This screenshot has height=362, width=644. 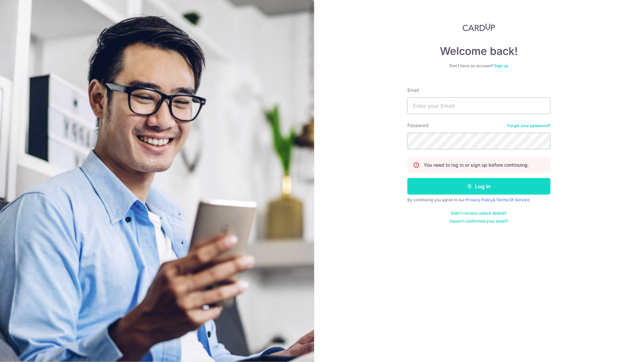 What do you see at coordinates (479, 186) in the screenshot?
I see `button: Log in` at bounding box center [479, 186].